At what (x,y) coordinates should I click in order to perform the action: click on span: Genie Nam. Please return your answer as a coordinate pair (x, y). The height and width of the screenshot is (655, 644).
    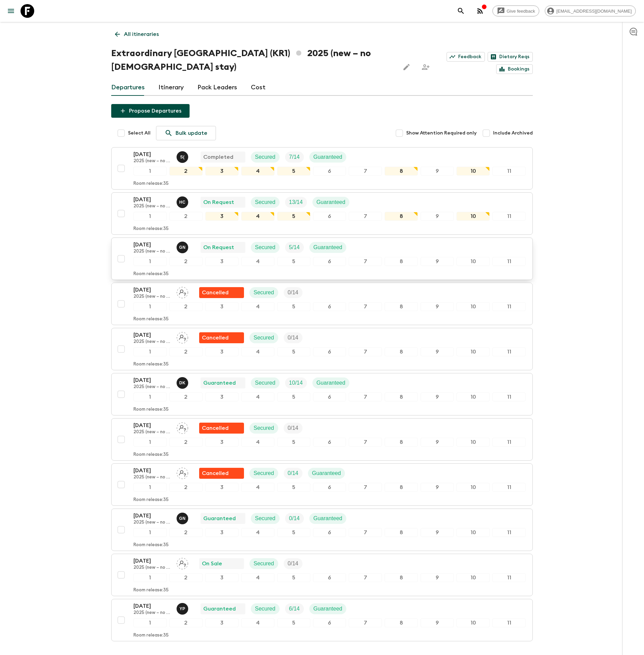
    Looking at the image, I should click on (183, 518).